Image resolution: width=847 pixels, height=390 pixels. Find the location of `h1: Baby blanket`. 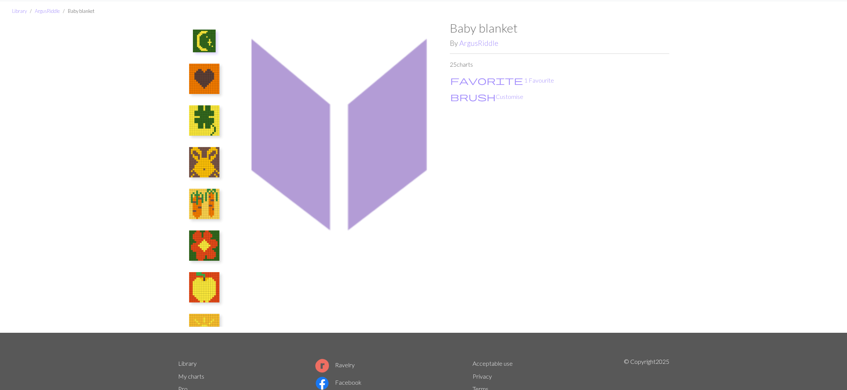

h1: Baby blanket is located at coordinates (559, 28).